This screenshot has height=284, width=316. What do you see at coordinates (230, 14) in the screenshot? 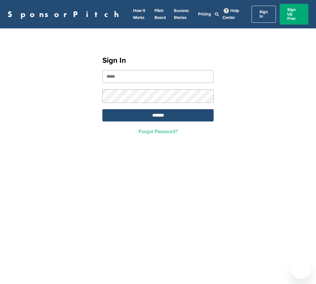
I see `a: Help Center` at bounding box center [230, 14].